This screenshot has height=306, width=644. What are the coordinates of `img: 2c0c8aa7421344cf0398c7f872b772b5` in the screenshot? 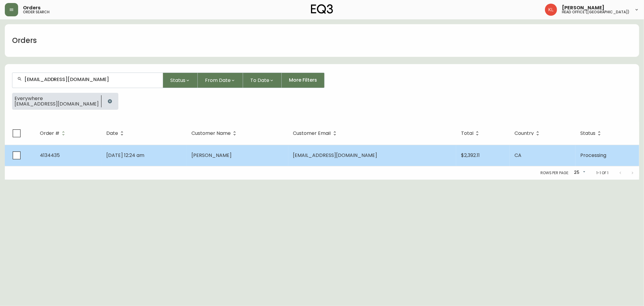 It's located at (551, 10).